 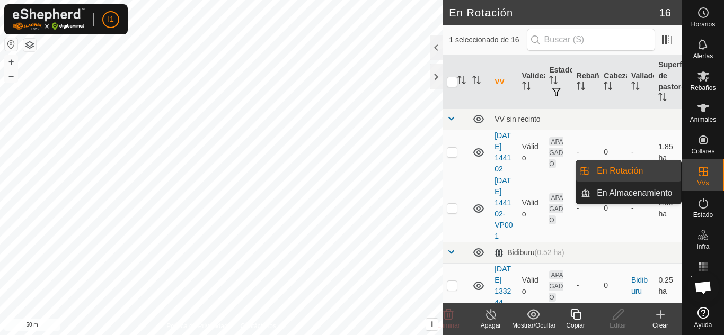 I want to click on span: En Rotación, so click(x=619, y=171).